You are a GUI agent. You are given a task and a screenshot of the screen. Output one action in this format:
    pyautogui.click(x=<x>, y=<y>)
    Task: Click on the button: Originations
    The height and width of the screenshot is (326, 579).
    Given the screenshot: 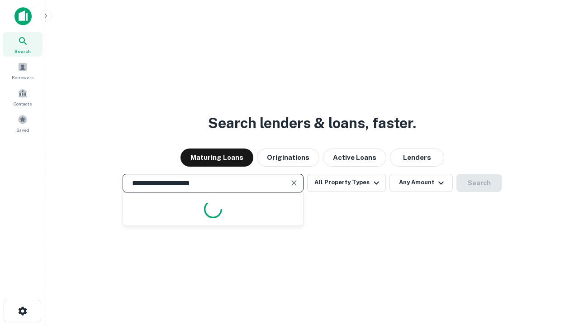 What is the action you would take?
    pyautogui.click(x=288, y=157)
    